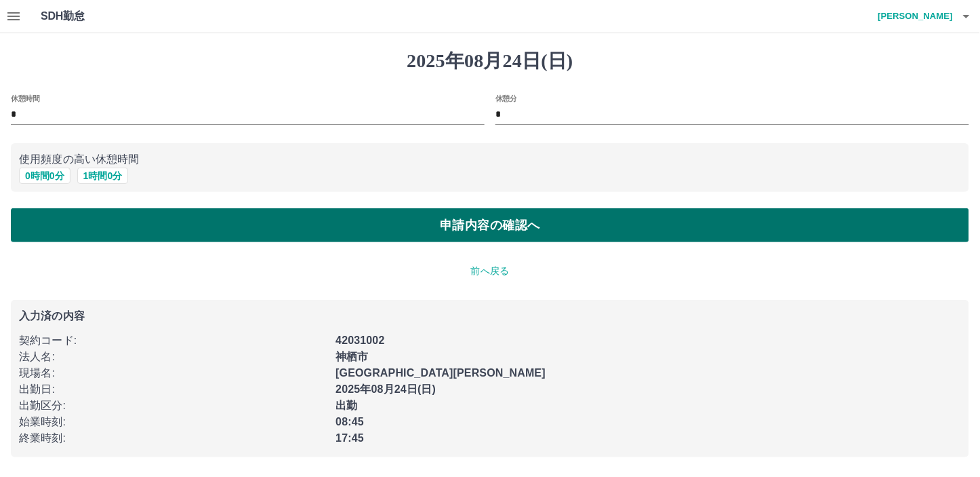 This screenshot has height=477, width=980. What do you see at coordinates (385, 388) in the screenshot?
I see `b: 2025年08月24日(日)` at bounding box center [385, 388].